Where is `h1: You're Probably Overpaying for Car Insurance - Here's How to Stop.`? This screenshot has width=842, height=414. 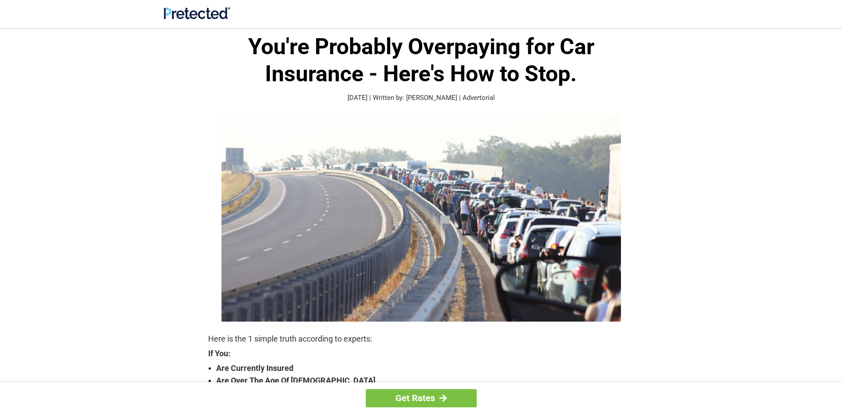 h1: You're Probably Overpaying for Car Insurance - Here's How to Stop. is located at coordinates (421, 60).